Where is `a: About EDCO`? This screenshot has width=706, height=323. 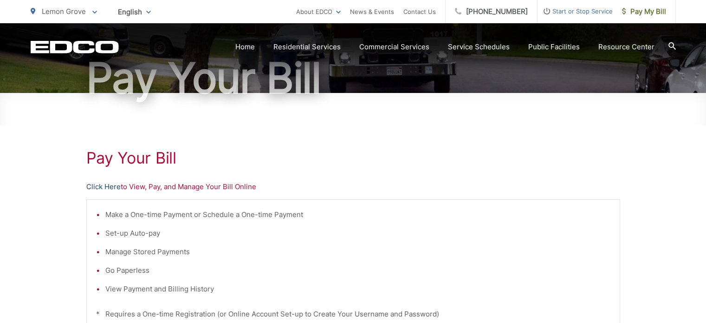
a: About EDCO is located at coordinates (318, 12).